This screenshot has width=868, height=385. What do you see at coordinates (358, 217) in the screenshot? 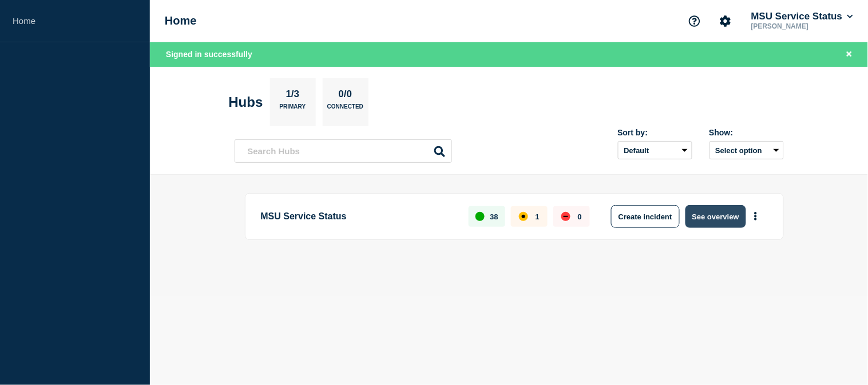
I see `p: MSU Service Status` at bounding box center [358, 217].